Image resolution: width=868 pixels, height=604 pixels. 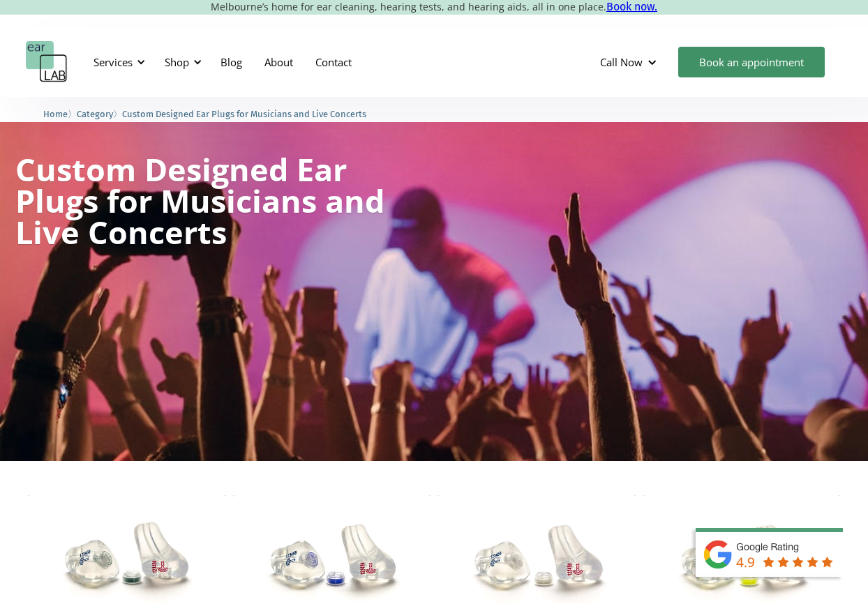 I want to click on a: Home, so click(x=55, y=113).